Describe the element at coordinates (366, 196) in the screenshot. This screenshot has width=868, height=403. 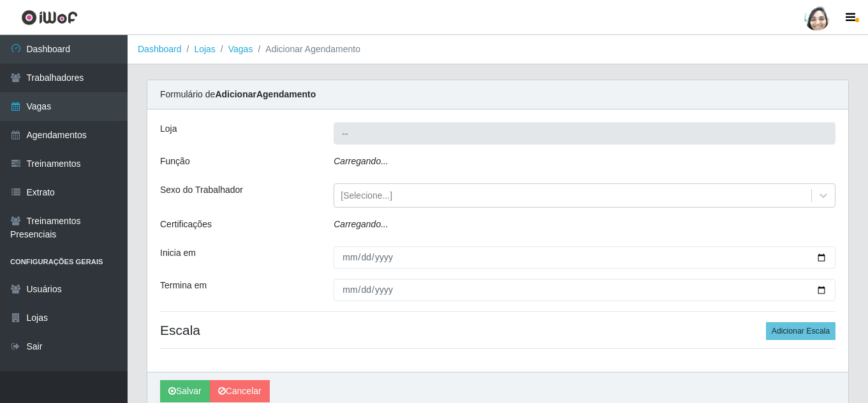
I see `div: [Selecione...]` at that location.